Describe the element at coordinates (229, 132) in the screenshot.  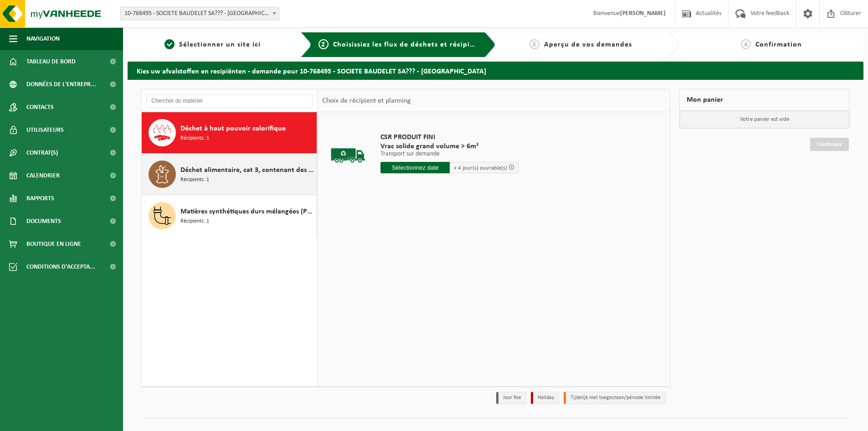
I see `button: Déchet à haut pouvoir calorifique Récipients: 1` at that location.